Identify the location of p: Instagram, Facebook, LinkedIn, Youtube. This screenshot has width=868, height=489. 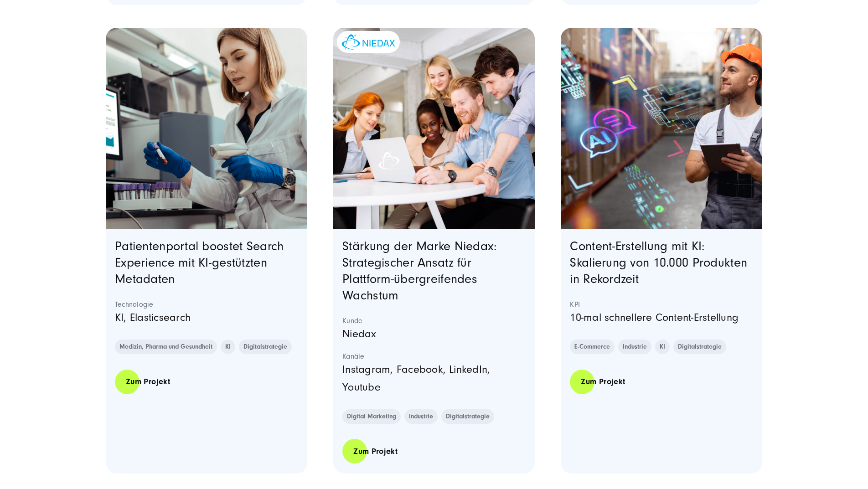
(434, 378).